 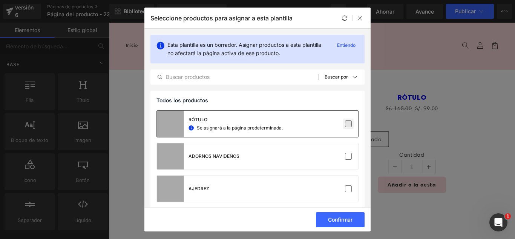 What do you see at coordinates (221, 18) in the screenshot?
I see `font: Seleccione productos para asignar a esta plantilla` at bounding box center [221, 18].